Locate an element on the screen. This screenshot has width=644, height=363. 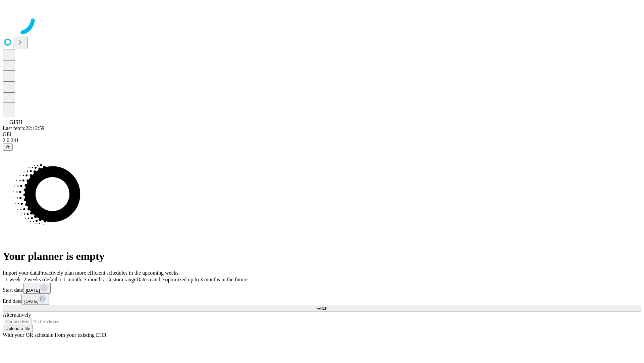
button: Upload a file is located at coordinates (18, 328).